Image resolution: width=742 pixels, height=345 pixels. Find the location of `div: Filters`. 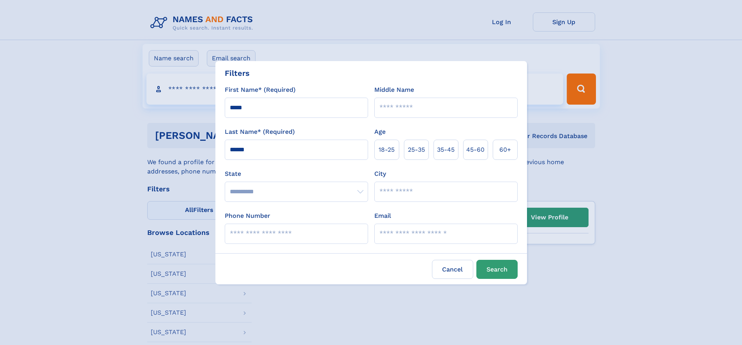

div: Filters is located at coordinates (237, 73).